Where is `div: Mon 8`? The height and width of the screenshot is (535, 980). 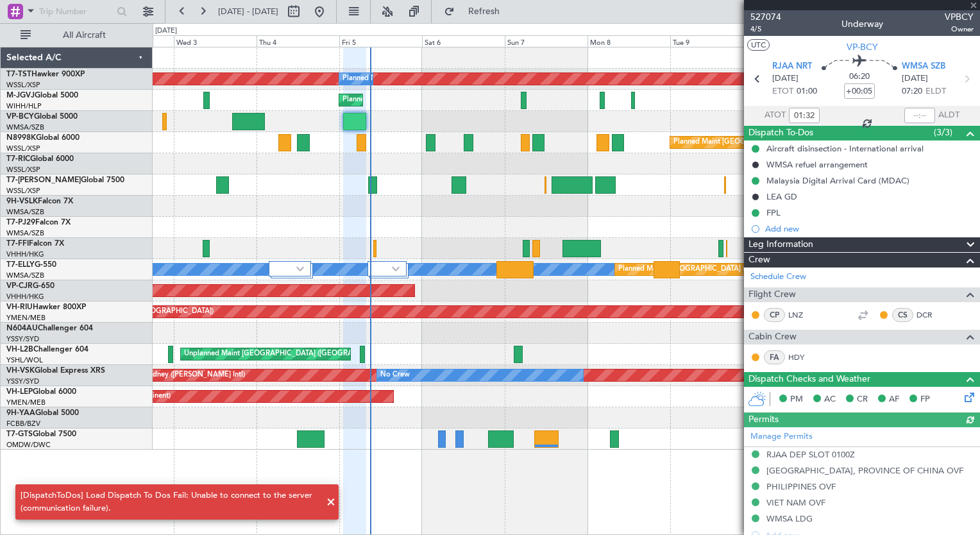 div: Mon 8 is located at coordinates (628, 41).